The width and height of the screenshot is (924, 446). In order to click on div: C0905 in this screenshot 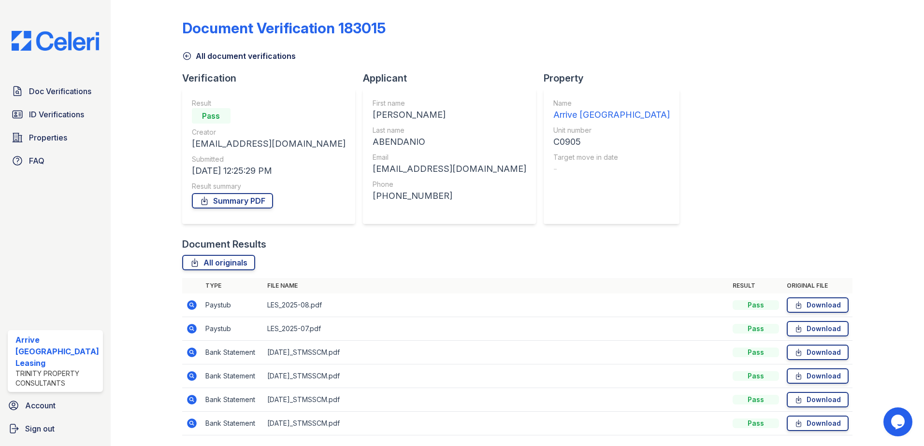, I will do `click(611, 142)`.